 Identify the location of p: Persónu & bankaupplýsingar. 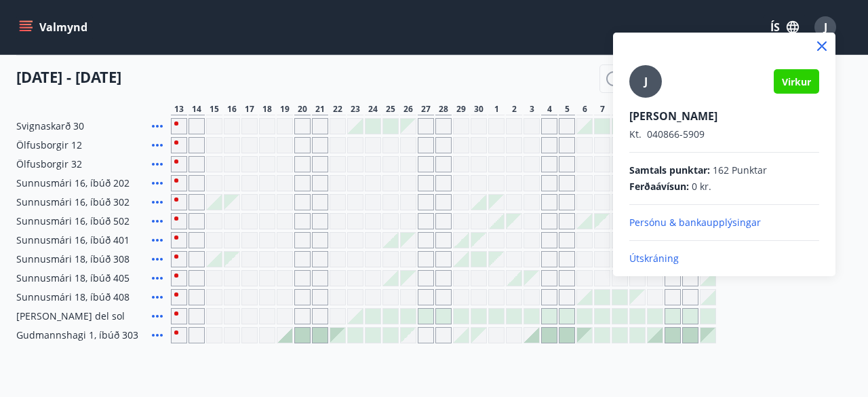
(724, 223).